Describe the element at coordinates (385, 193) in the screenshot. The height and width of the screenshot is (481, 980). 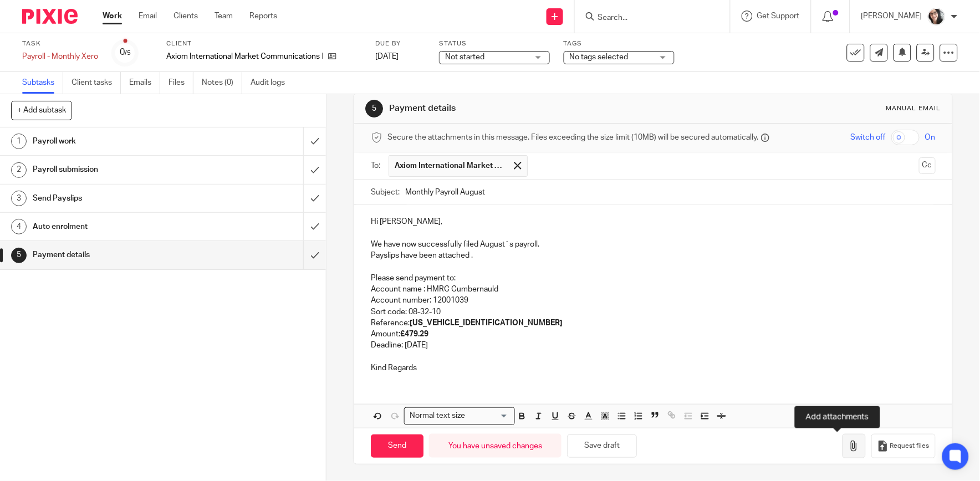
I see `label: Subject:` at that location.